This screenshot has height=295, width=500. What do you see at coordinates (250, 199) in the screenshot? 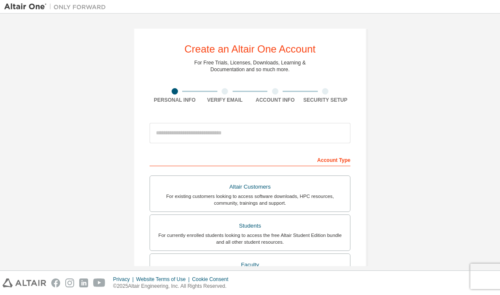
I see `div: For existing customers looking to access software downloads, HPC resources, community, trainings ...` at bounding box center [250, 199].